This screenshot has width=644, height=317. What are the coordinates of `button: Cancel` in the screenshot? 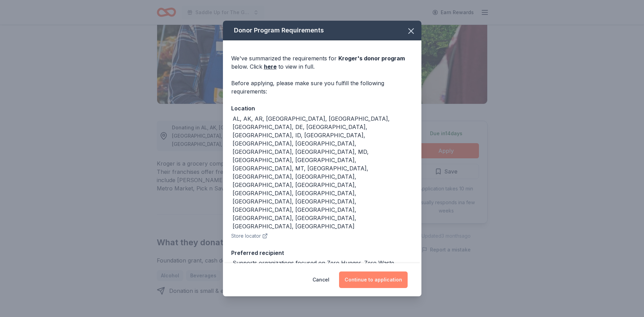 It's located at (321, 280).